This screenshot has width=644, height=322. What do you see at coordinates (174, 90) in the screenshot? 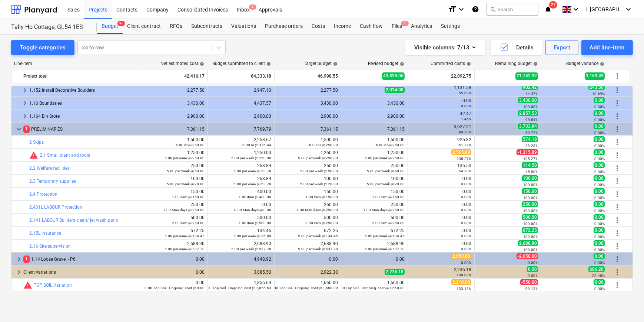
I see `div: 2,277.50` at bounding box center [174, 90].